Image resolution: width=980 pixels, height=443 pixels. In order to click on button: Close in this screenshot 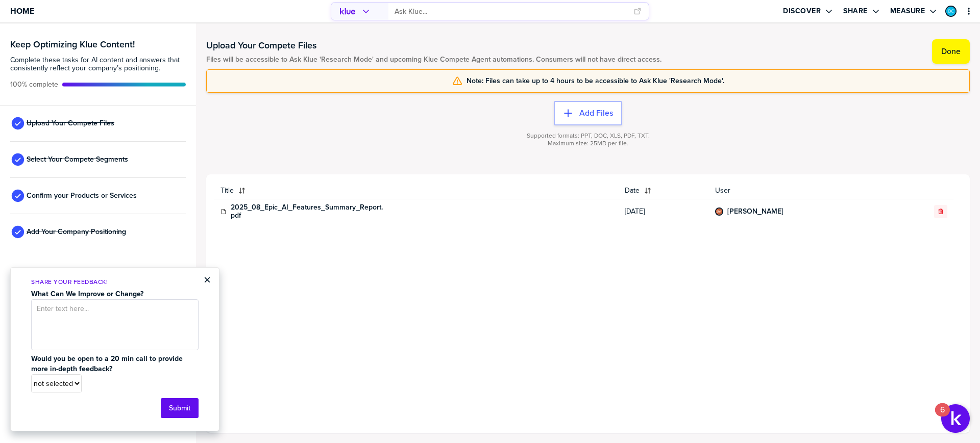, I will do `click(207, 280)`.